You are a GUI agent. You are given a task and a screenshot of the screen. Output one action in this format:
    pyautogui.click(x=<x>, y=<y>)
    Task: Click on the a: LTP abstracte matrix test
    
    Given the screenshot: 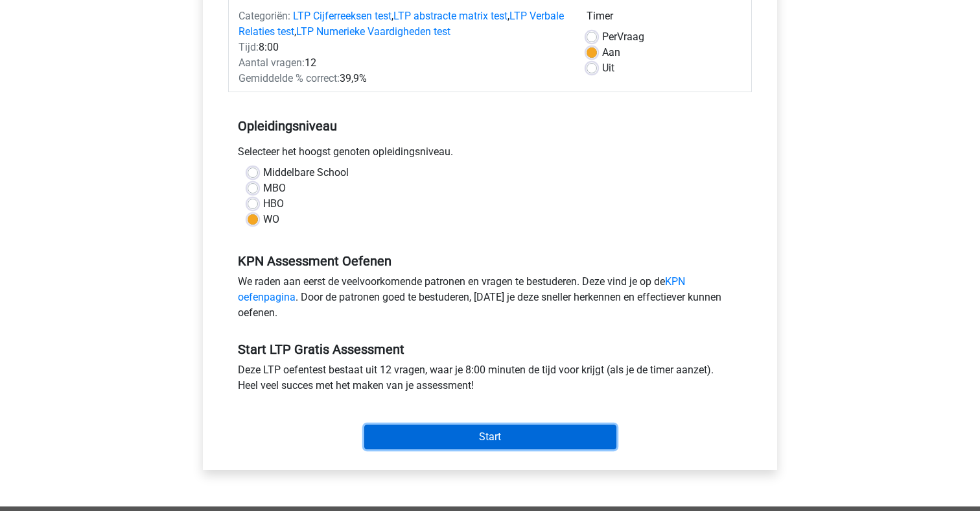 What is the action you would take?
    pyautogui.click(x=451, y=16)
    